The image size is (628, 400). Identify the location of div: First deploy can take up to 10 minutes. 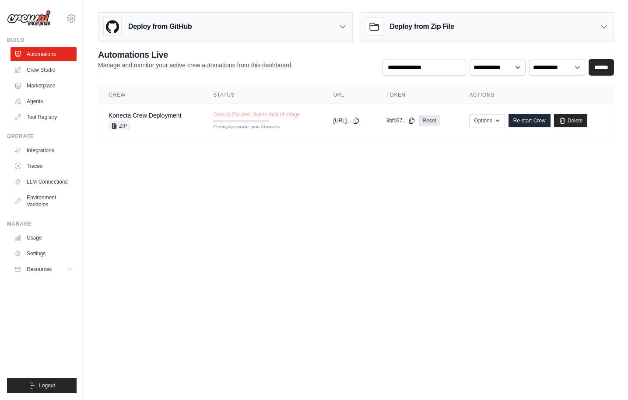
(241, 127).